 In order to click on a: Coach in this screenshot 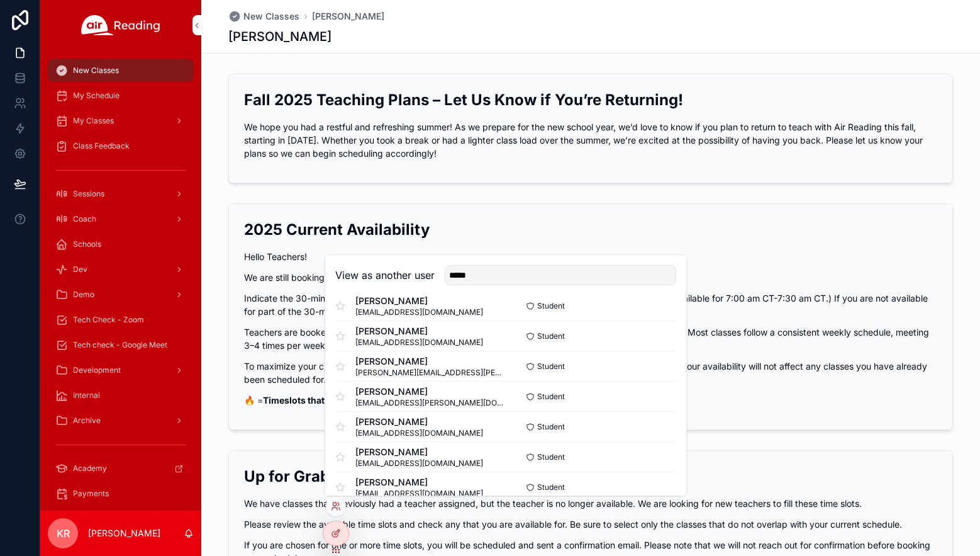, I will do `click(121, 219)`.